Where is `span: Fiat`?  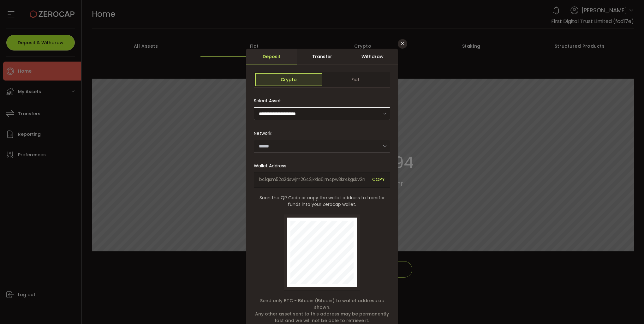
span: Fiat is located at coordinates (355, 80).